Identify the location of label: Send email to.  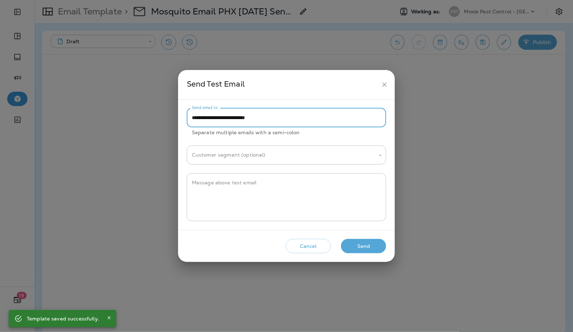
(205, 108).